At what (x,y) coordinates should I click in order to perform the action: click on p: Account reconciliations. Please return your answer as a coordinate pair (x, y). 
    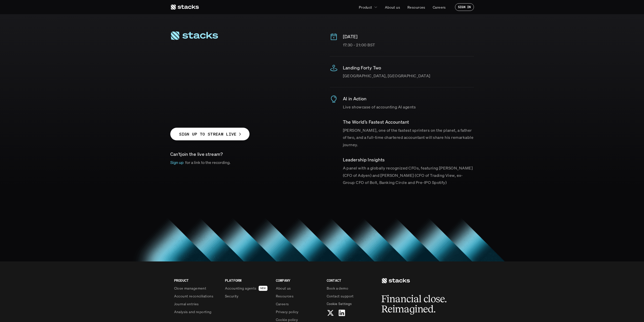
    Looking at the image, I should click on (194, 295).